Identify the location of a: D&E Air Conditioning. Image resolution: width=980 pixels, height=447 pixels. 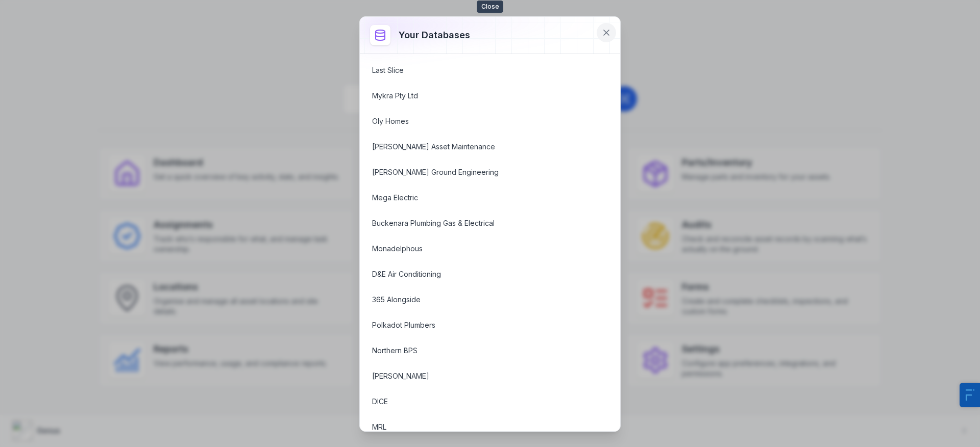
(478, 274).